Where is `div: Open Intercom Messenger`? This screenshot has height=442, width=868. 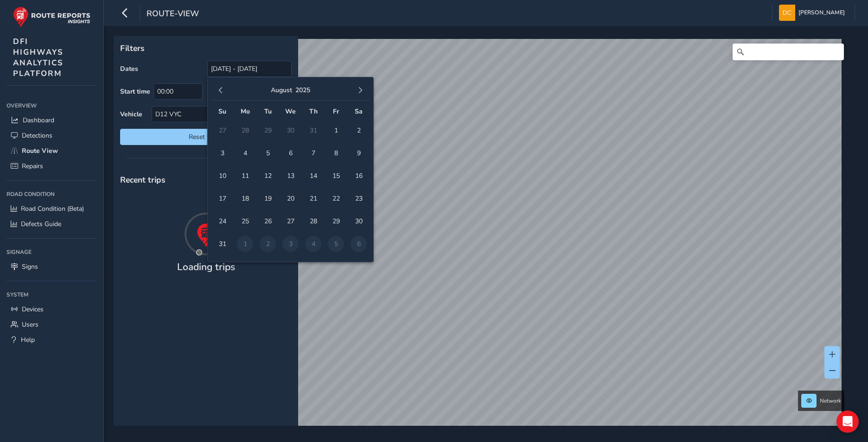 div: Open Intercom Messenger is located at coordinates (848, 422).